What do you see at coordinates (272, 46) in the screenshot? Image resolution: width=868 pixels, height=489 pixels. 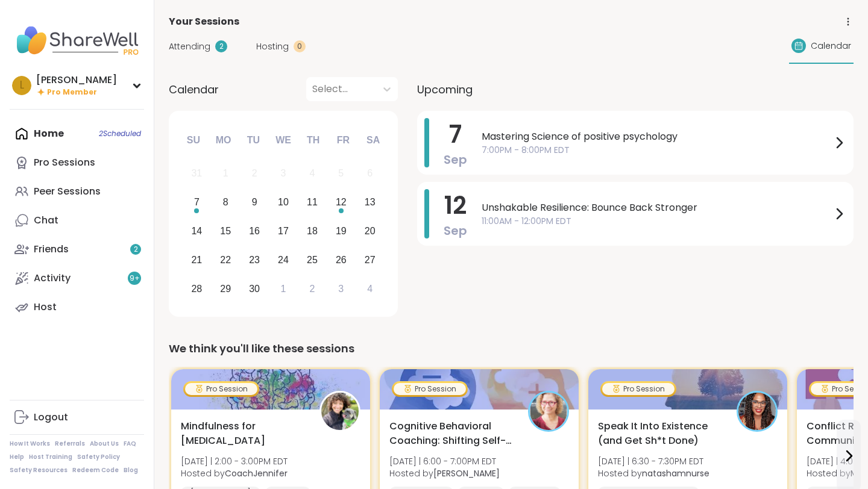 I see `span: Hosting` at bounding box center [272, 46].